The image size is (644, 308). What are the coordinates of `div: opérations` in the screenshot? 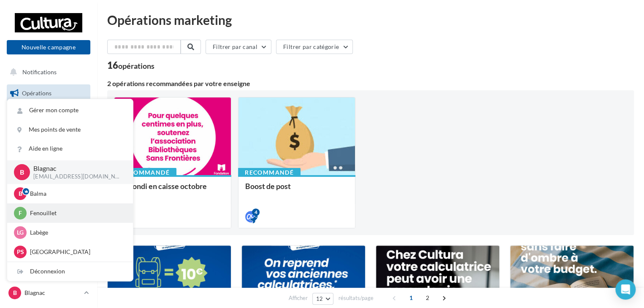 It's located at (136, 66).